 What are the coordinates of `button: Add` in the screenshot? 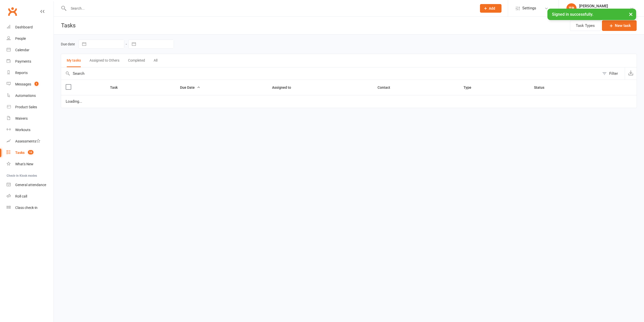 It's located at (491, 8).